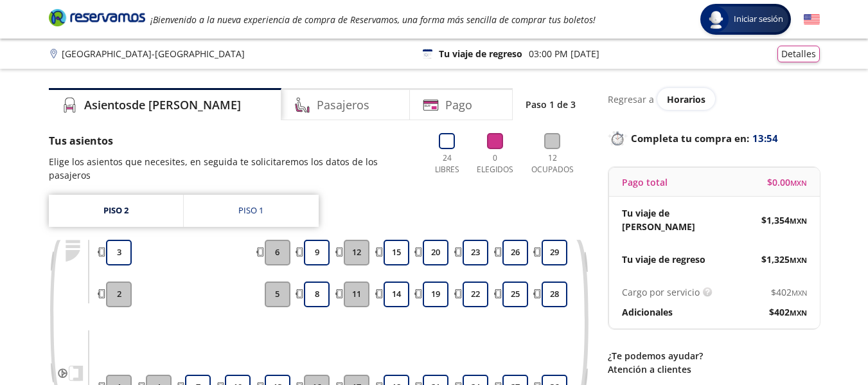  Describe the element at coordinates (516, 294) in the screenshot. I see `button: 25` at that location.